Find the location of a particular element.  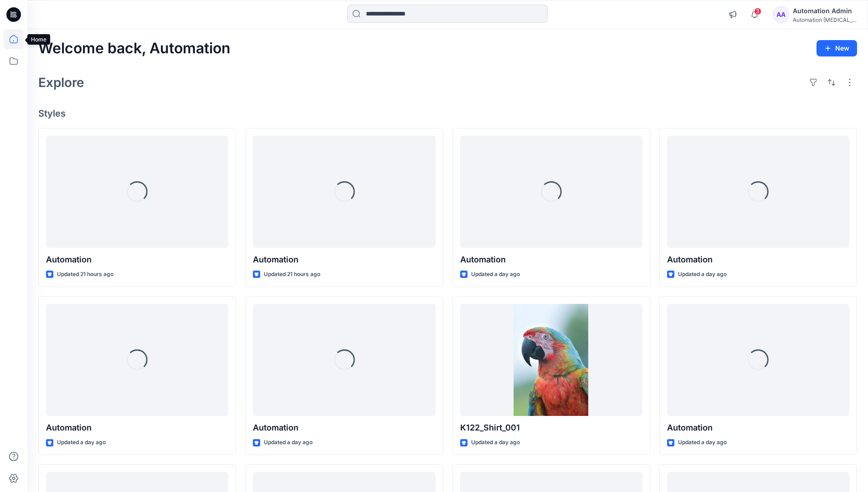

div: Automation Admin is located at coordinates (824, 11).